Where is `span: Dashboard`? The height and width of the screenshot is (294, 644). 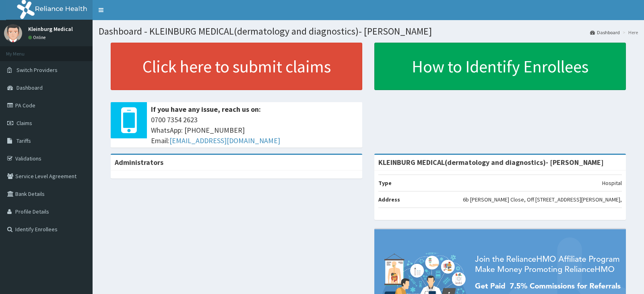
span: Dashboard is located at coordinates (29, 88).